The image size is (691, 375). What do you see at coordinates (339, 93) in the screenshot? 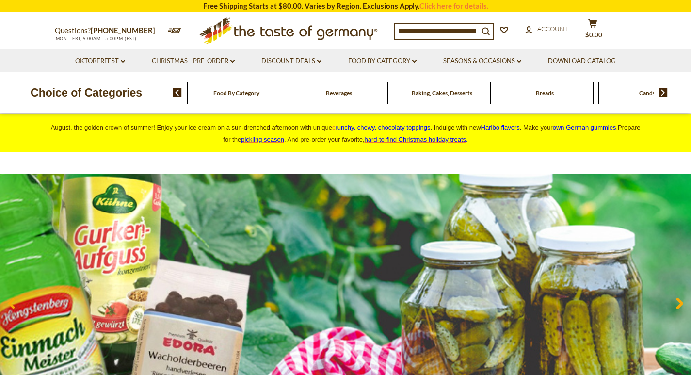
I see `a: Beverages` at bounding box center [339, 93].